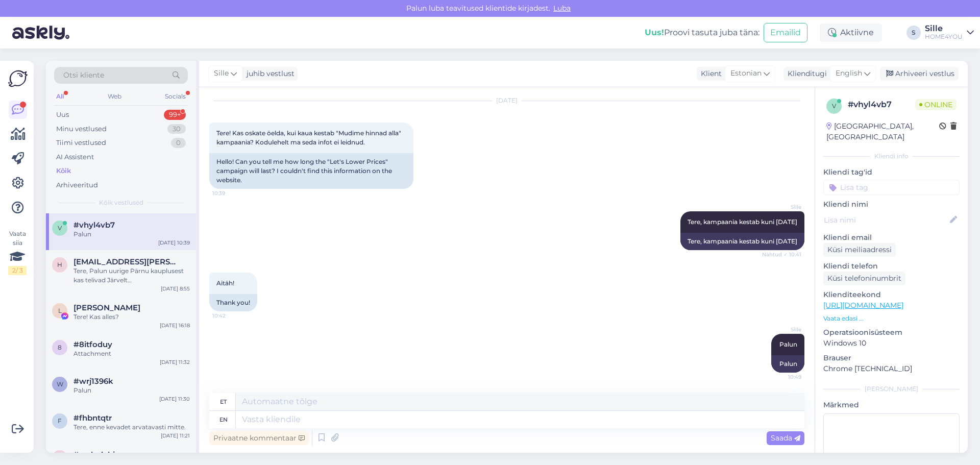  I want to click on span: #8itfoduy, so click(93, 344).